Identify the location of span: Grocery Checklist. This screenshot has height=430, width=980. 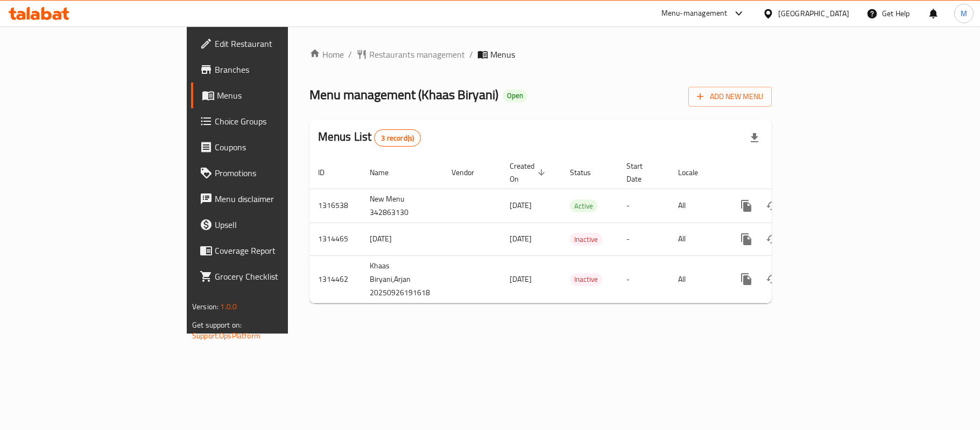
(278, 276).